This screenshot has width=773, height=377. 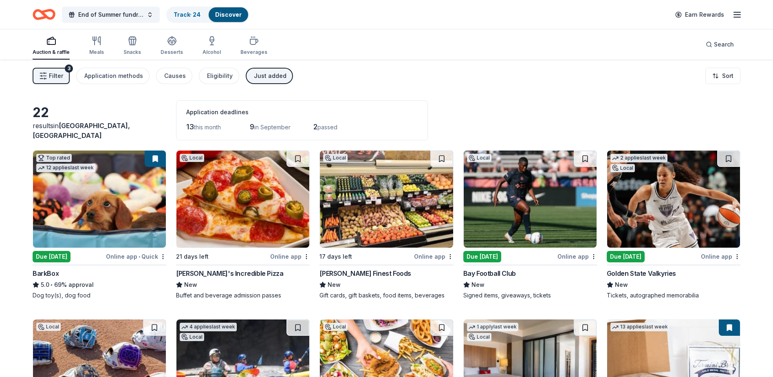 What do you see at coordinates (113, 76) in the screenshot?
I see `button: Application methods` at bounding box center [113, 76].